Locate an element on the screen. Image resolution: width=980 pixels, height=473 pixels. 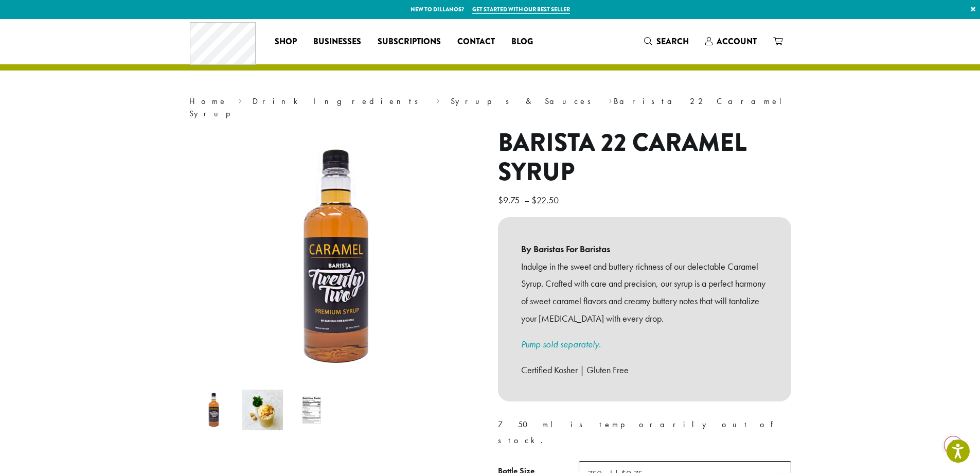
span: Blog is located at coordinates (523, 42).